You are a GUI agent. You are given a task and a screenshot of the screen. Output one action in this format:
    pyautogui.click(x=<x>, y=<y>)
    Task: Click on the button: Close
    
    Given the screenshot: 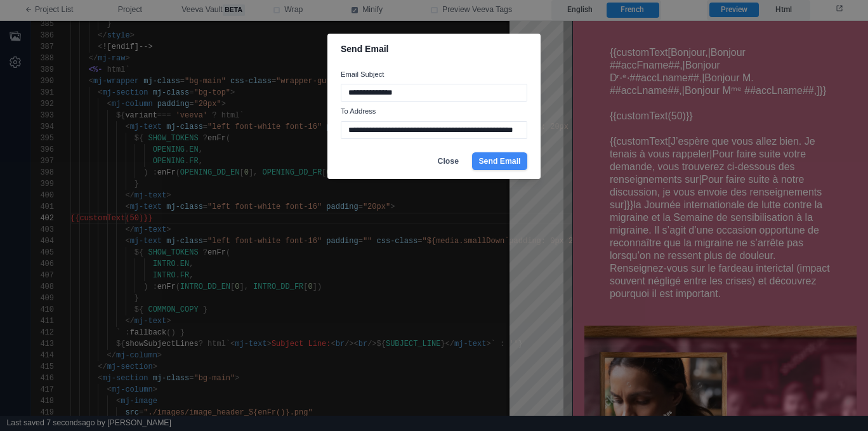 What is the action you would take?
    pyautogui.click(x=448, y=161)
    